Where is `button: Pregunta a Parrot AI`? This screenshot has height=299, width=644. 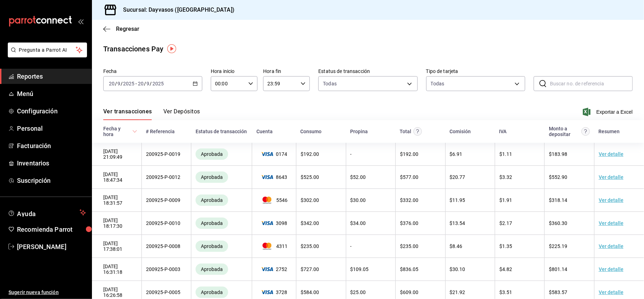 button: Pregunta a Parrot AI is located at coordinates (47, 50).